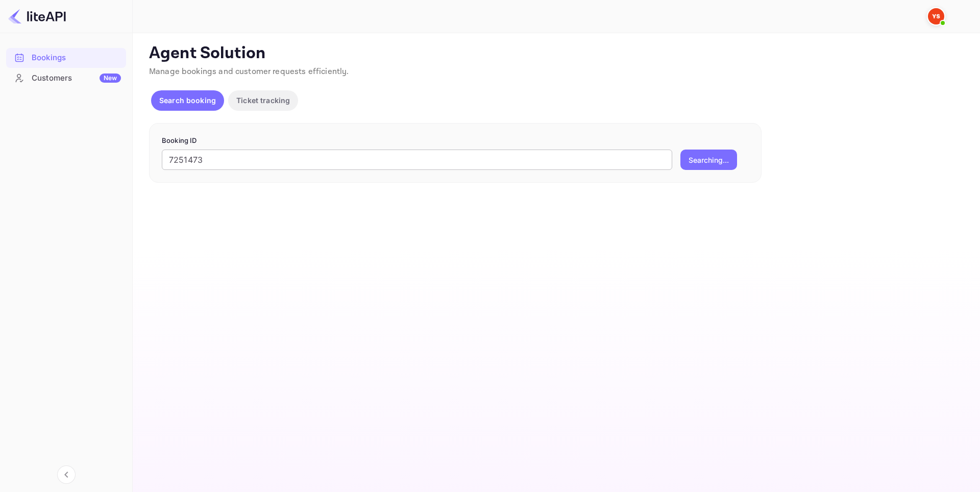 The width and height of the screenshot is (980, 492). I want to click on img: Yandex Support, so click(937, 17).